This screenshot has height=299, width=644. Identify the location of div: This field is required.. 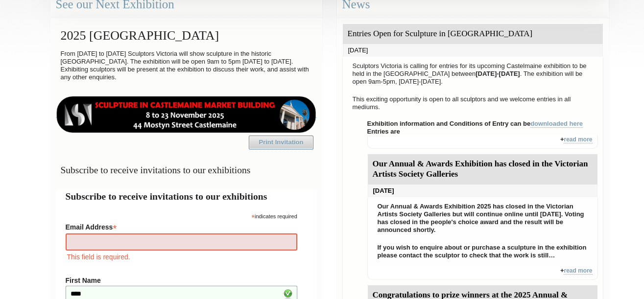
(181, 257).